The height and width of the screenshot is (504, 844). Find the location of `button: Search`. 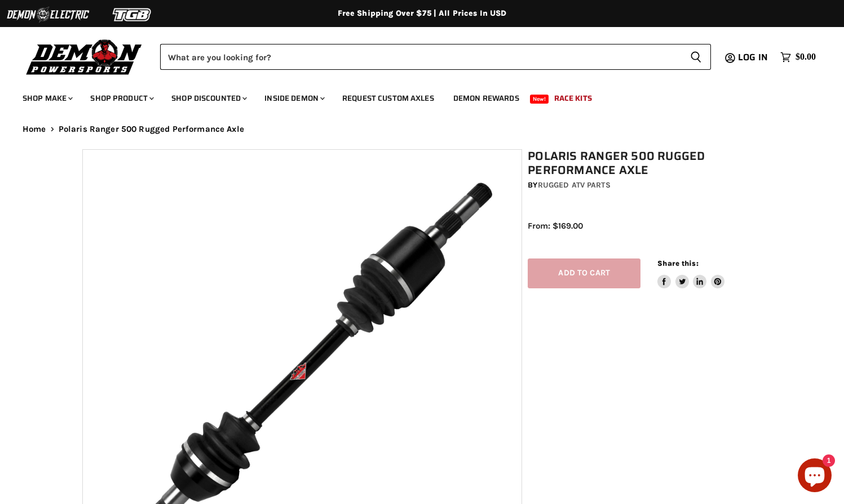

button: Search is located at coordinates (696, 57).